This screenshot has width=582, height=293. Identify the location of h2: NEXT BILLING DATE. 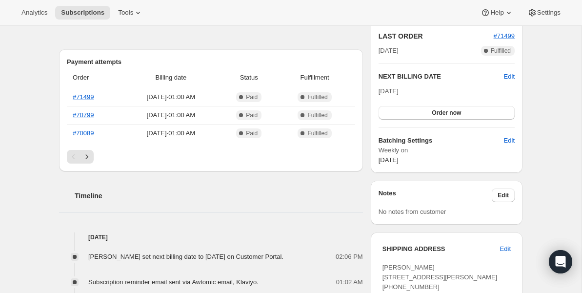
(441, 77).